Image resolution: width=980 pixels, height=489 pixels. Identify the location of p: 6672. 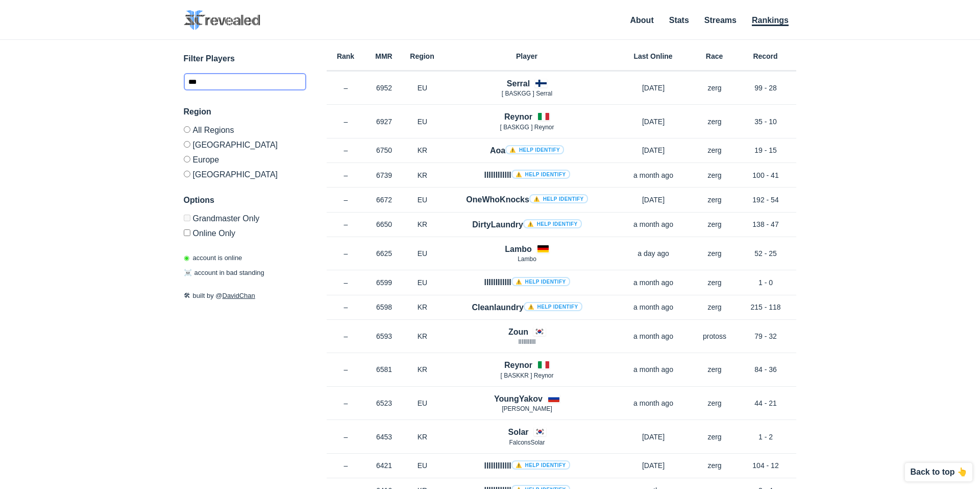
(384, 200).